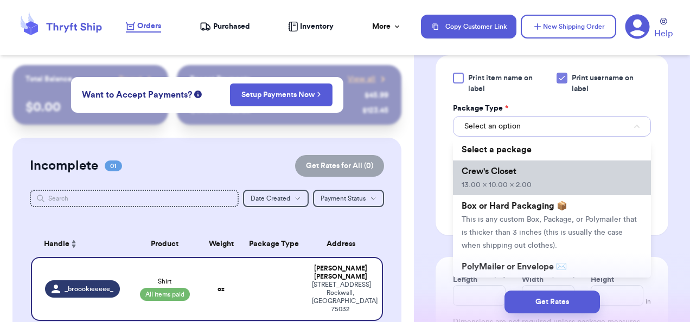  I want to click on p: Total Balance, so click(49, 79).